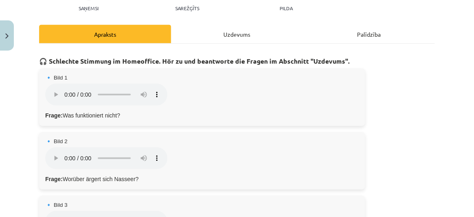 The width and height of the screenshot is (474, 217). What do you see at coordinates (105, 34) in the screenshot?
I see `div: Apraksts` at bounding box center [105, 34].